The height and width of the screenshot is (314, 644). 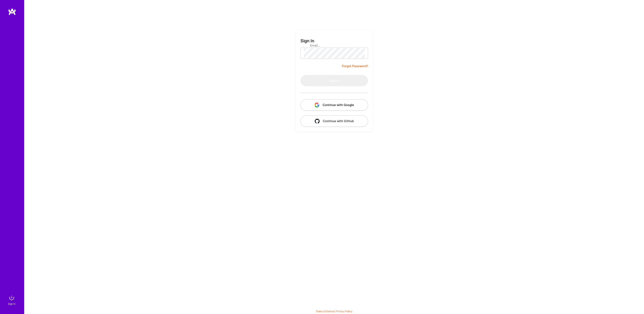 I want to click on div: Sign In, so click(x=12, y=304).